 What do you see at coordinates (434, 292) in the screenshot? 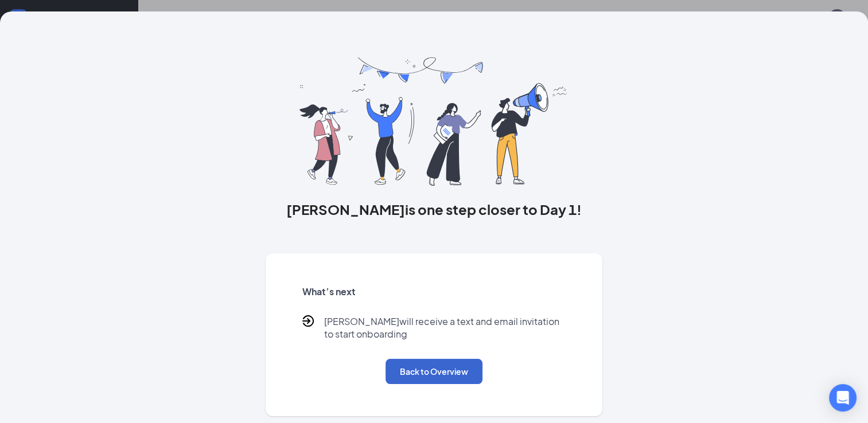
I see `h5: What’s next` at bounding box center [434, 292].